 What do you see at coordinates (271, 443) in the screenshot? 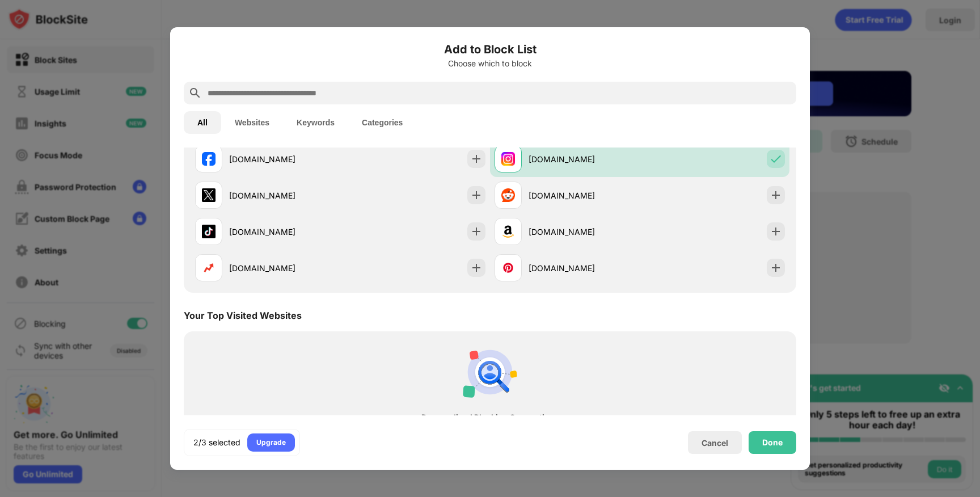
I see `div: Upgrade` at bounding box center [271, 443].